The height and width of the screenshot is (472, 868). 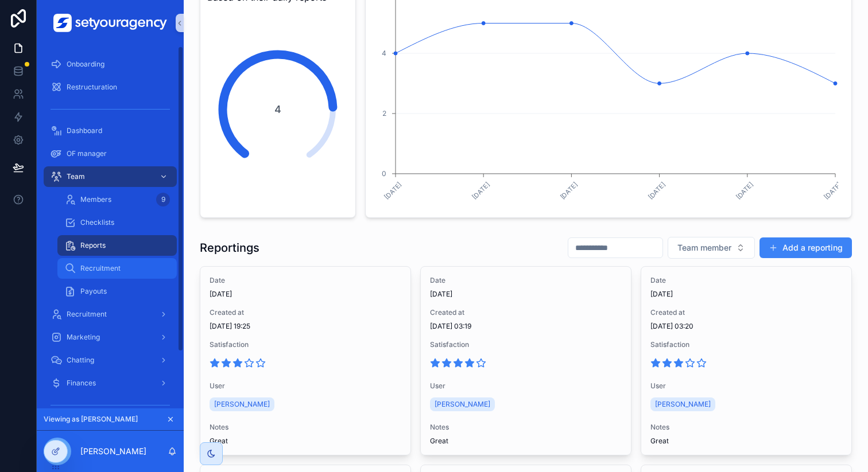 What do you see at coordinates (110, 177) in the screenshot?
I see `a: Team` at bounding box center [110, 177].